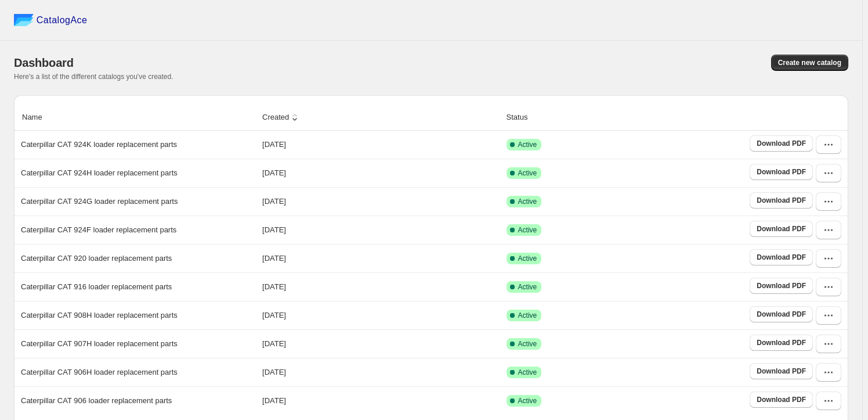 The image size is (868, 420). I want to click on img: catalog ace, so click(24, 19).